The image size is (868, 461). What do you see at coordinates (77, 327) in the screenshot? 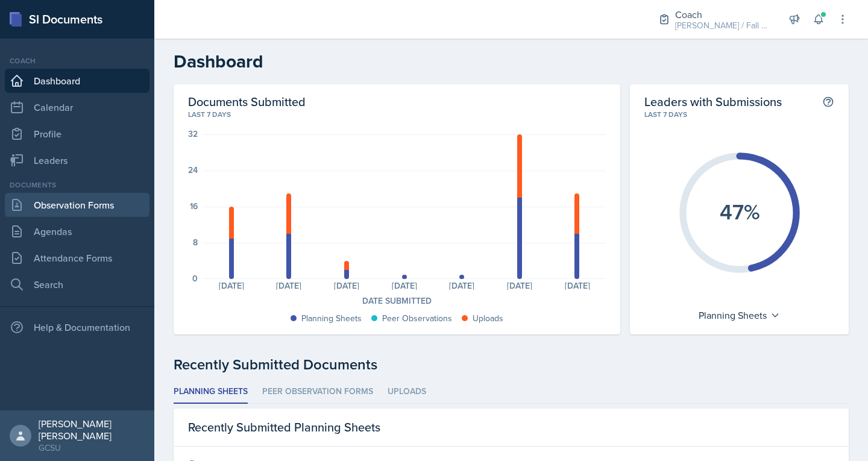
I see `div: Help & Documentation` at bounding box center [77, 327].